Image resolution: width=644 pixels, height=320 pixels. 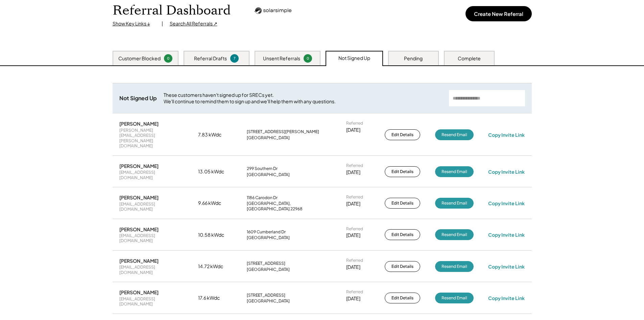 I want to click on div: Unsent Referrals, so click(x=281, y=59).